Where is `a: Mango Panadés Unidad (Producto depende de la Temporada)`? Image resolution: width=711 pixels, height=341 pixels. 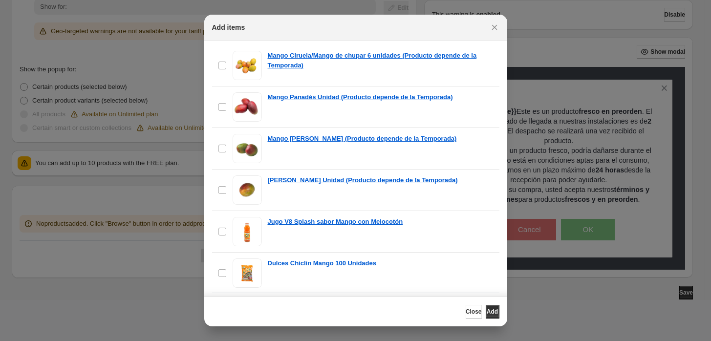 a: Mango Panadés Unidad (Producto depende de la Temporada) is located at coordinates (360, 97).